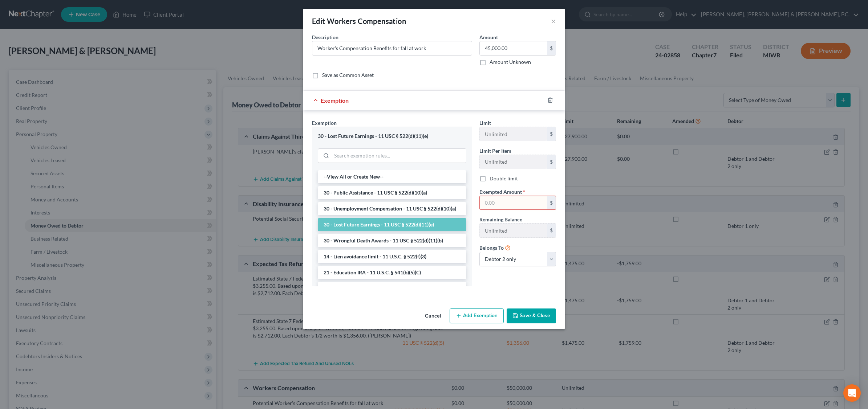  What do you see at coordinates (852, 393) in the screenshot?
I see `div: Open Intercom Messenger` at bounding box center [852, 393].